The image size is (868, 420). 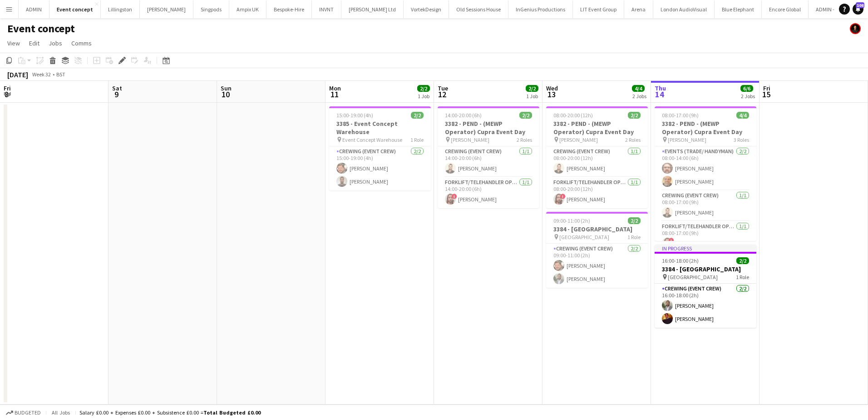 What do you see at coordinates (833, 9) in the screenshot?
I see `button: ADMIN - LEAVE` at bounding box center [833, 9].